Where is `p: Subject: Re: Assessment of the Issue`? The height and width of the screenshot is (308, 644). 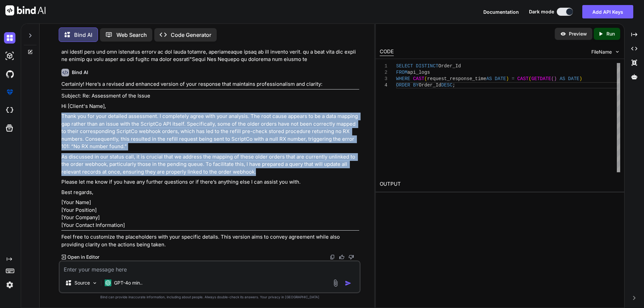
p: Subject: Re: Assessment of the Issue is located at coordinates (210, 96).